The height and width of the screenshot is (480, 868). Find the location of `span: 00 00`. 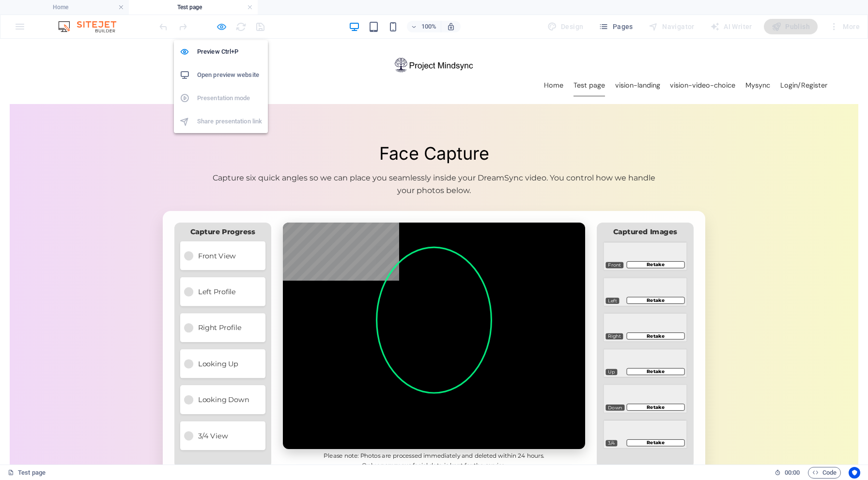

span: 00 00 is located at coordinates (792, 473).